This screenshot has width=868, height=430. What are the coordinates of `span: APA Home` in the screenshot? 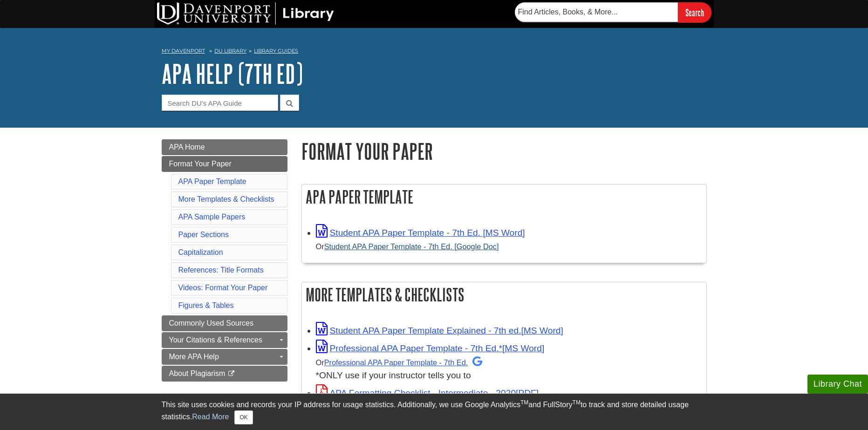 It's located at (187, 147).